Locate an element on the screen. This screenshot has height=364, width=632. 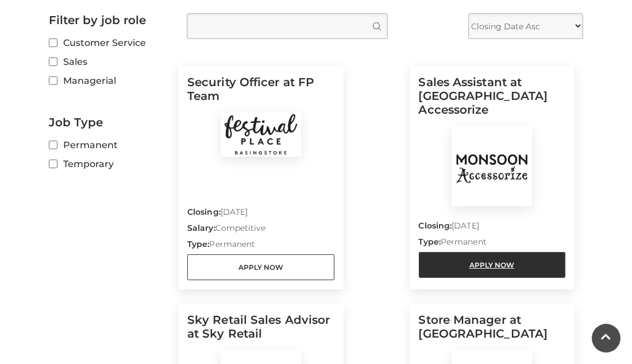
label: Sales is located at coordinates (109, 61).